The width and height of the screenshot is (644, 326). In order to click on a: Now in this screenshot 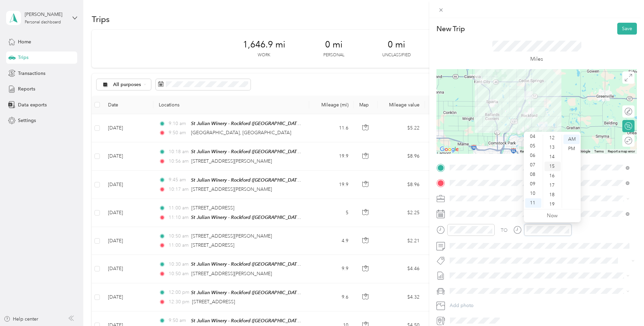, I will do `click(552, 215)`.